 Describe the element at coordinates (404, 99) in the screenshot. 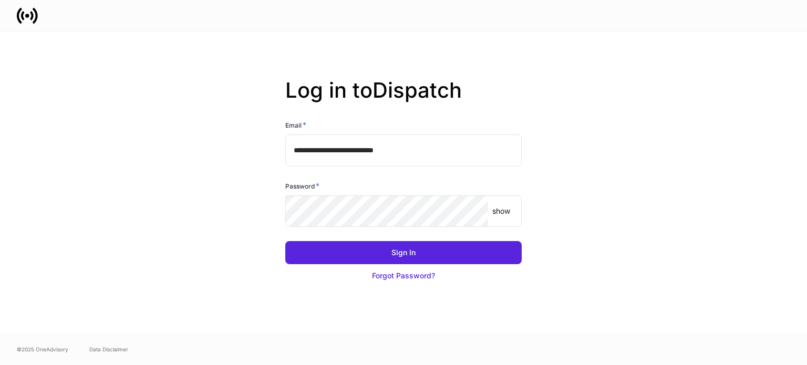

I see `h2: Log in to Dispatch` at that location.